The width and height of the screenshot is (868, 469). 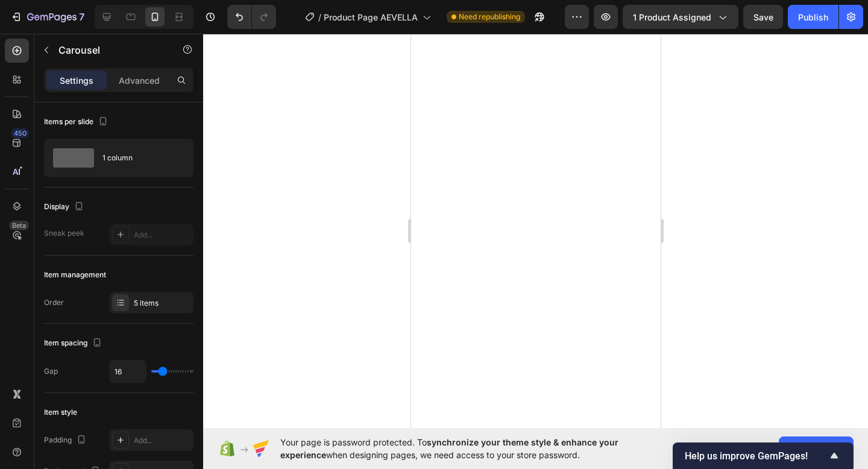 I want to click on button: Show survey - Help us improve GemPages!, so click(x=763, y=456).